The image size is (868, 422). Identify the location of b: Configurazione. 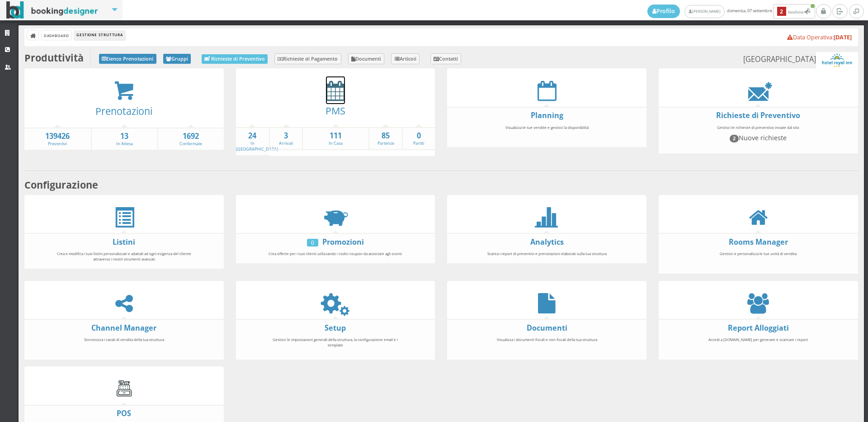
(61, 184).